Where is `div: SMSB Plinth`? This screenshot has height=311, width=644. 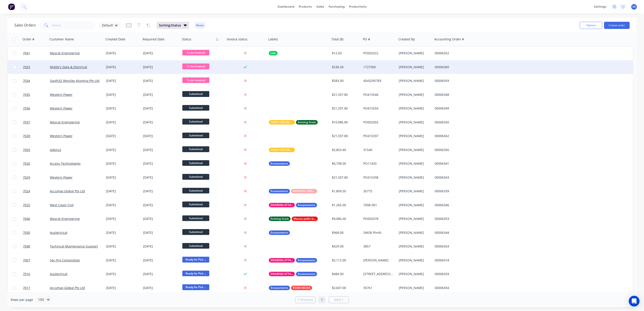
div: SMSB Plinth is located at coordinates (378, 233).